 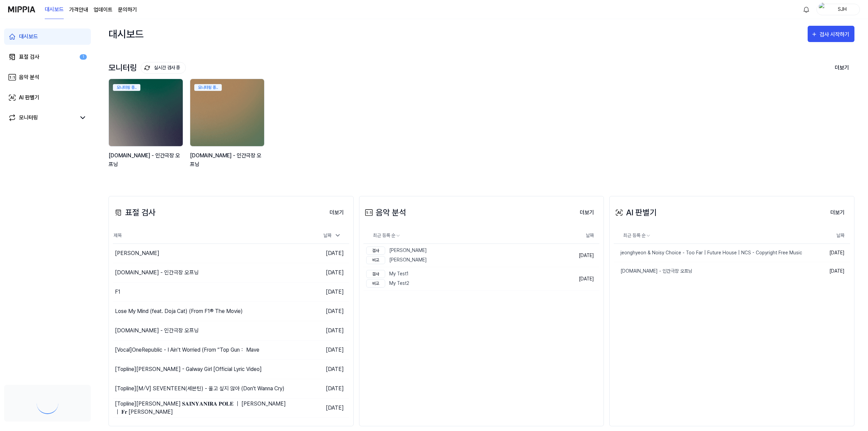 I want to click on div: My Test2, so click(x=388, y=283).